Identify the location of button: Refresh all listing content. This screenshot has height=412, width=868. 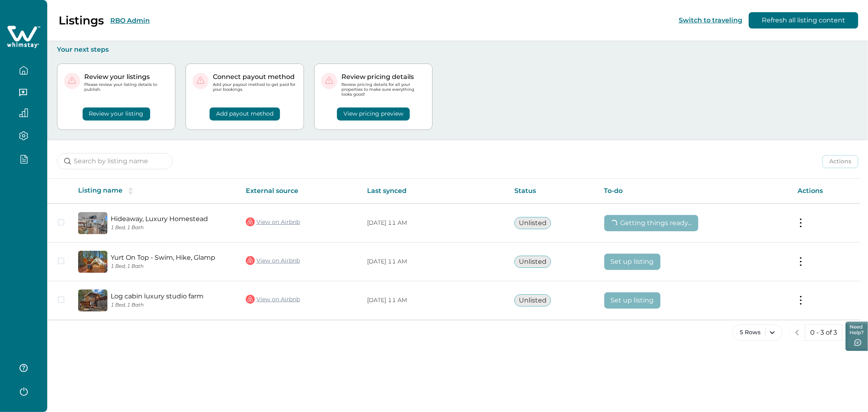
(803, 20).